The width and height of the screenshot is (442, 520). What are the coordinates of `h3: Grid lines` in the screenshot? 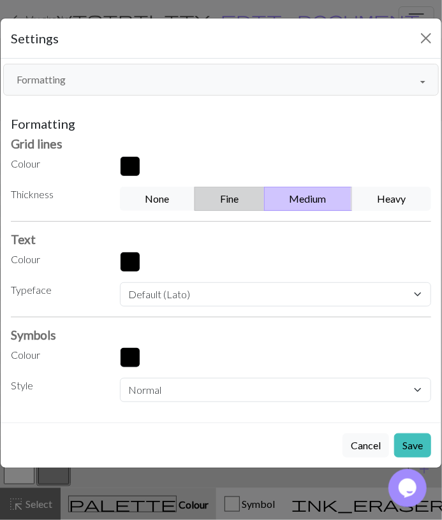 It's located at (221, 143).